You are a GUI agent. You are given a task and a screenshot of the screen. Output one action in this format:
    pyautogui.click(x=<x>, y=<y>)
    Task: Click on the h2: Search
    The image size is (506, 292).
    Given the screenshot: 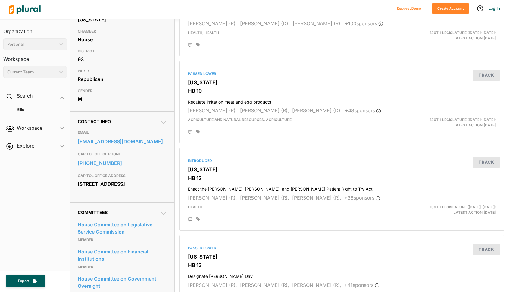 What is the action you would take?
    pyautogui.click(x=25, y=96)
    